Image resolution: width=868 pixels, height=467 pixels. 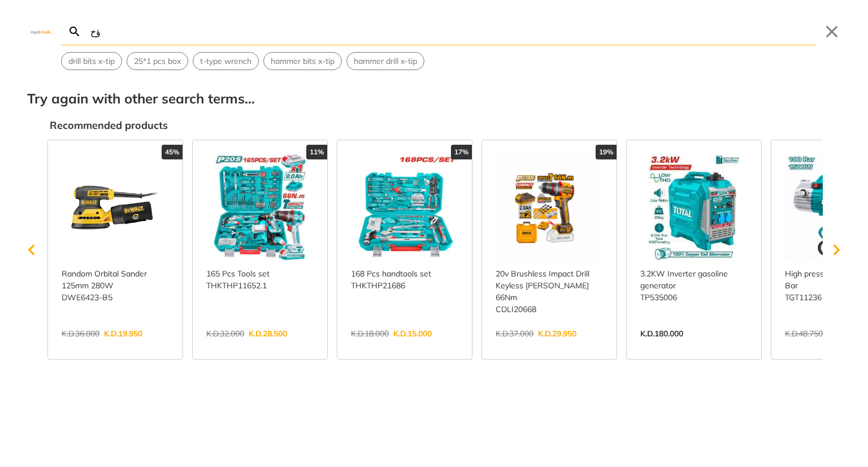 I want to click on button: Close, so click(x=832, y=32).